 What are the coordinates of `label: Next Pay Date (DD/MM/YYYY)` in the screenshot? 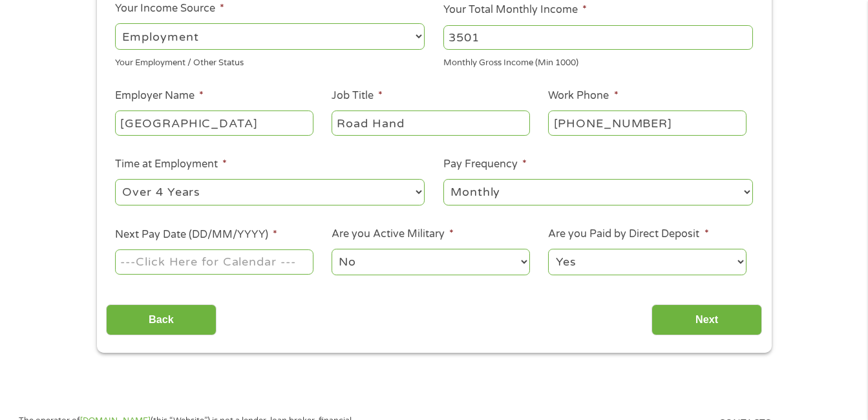 It's located at (196, 235).